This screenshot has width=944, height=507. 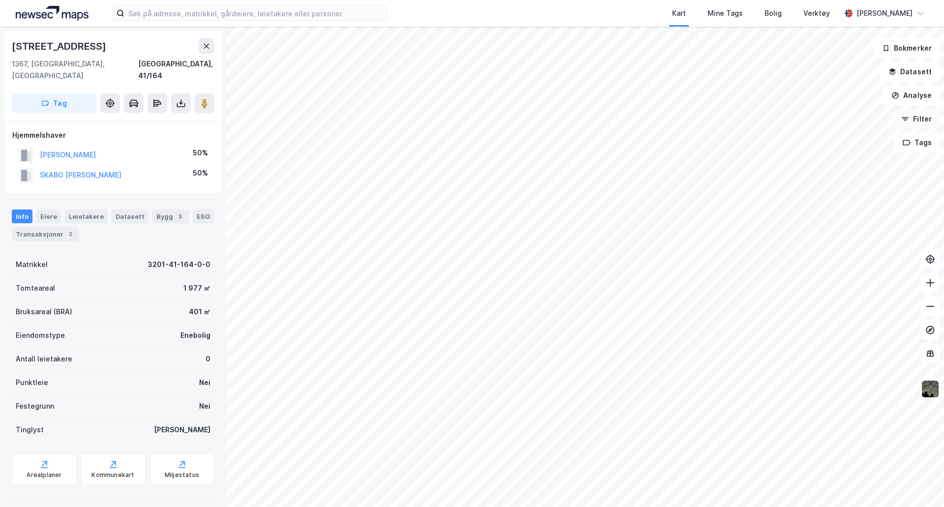 I want to click on div: Hjemmelshaver, so click(x=113, y=135).